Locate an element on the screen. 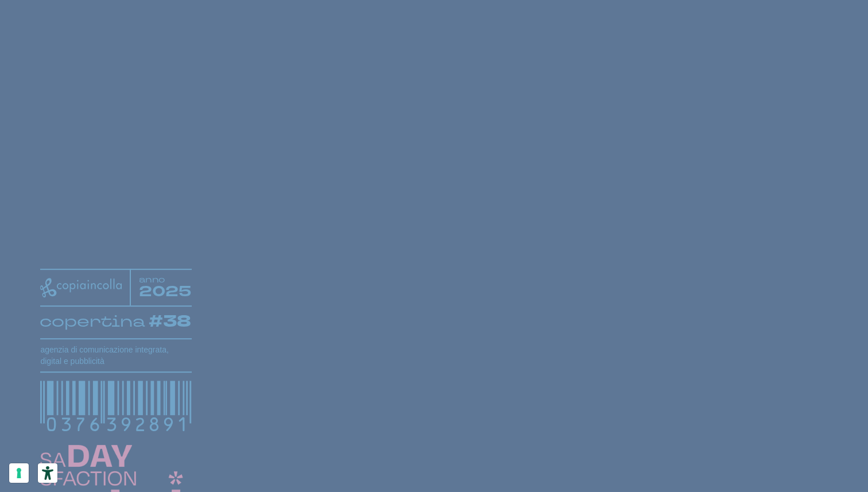 The height and width of the screenshot is (492, 868). tspan: 2025 is located at coordinates (165, 291).